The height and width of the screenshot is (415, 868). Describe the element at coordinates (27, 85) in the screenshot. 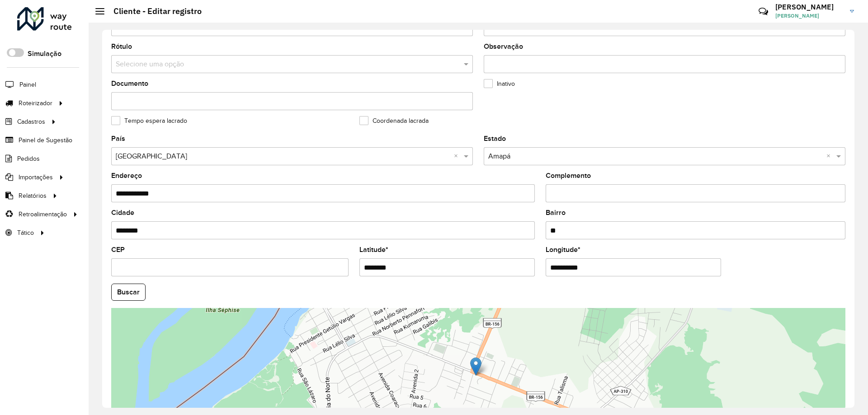

I see `span: Painel` at that location.